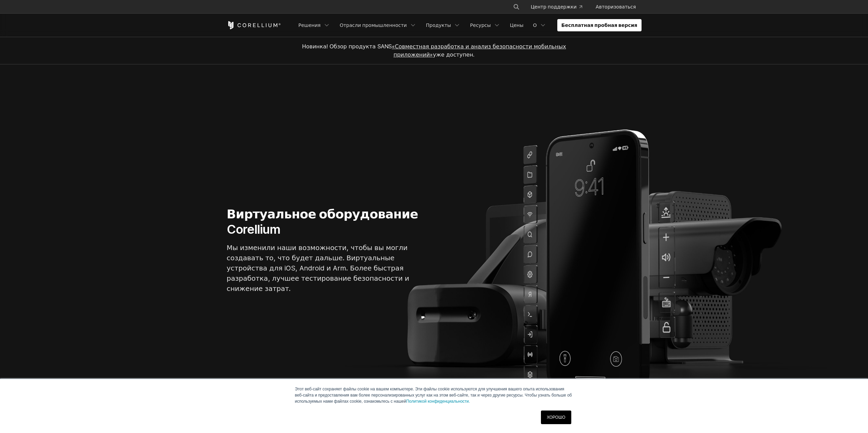 This screenshot has width=868, height=433. I want to click on font: Центр поддержки, so click(553, 6).